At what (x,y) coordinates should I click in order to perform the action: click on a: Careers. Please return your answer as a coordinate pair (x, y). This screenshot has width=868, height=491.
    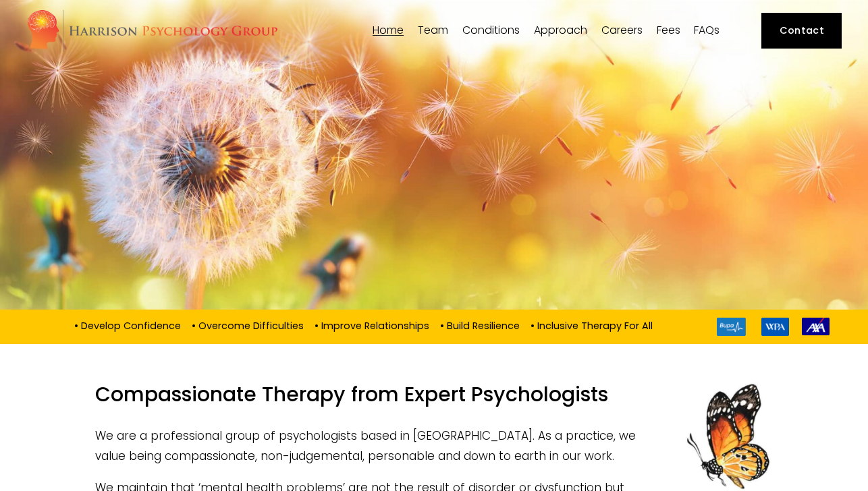
    Looking at the image, I should click on (622, 31).